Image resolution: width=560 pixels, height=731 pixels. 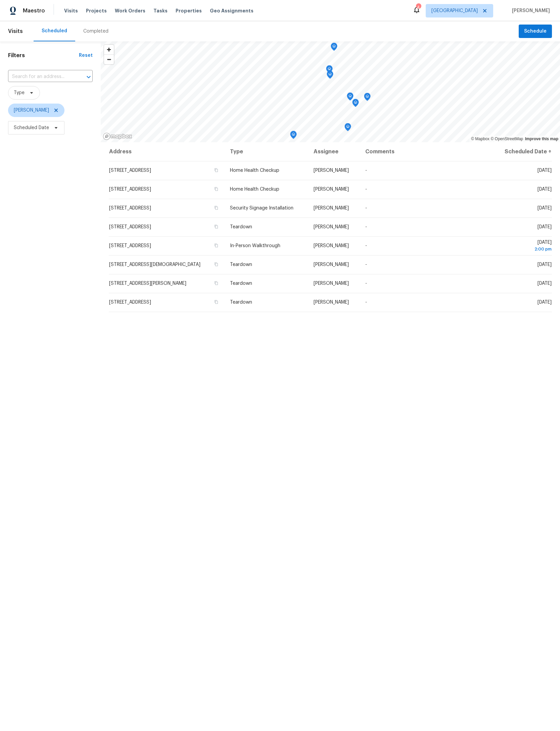 What do you see at coordinates (266, 152) in the screenshot?
I see `th: Type` at bounding box center [266, 152].